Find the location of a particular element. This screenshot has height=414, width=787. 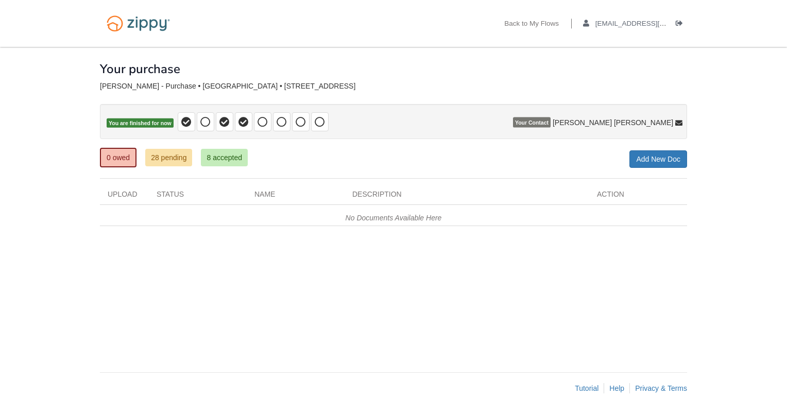

a: edit profile is located at coordinates (648, 25).